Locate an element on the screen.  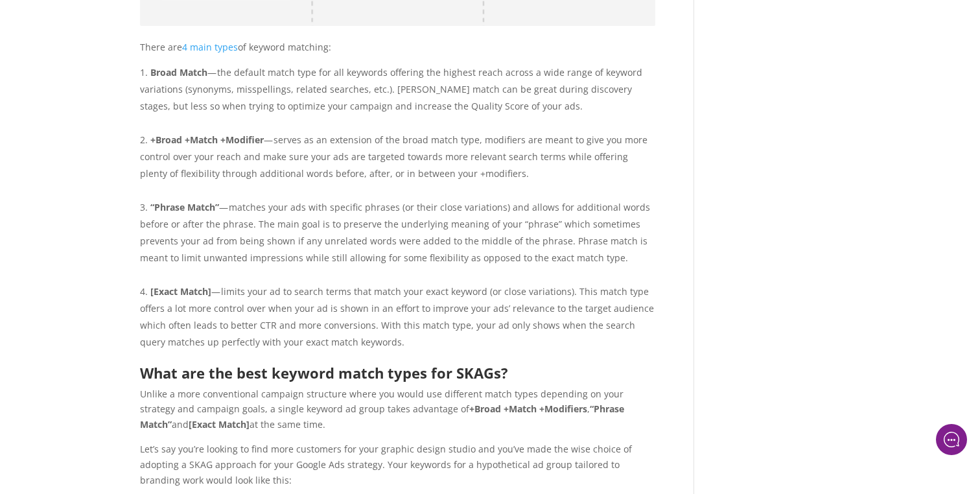
li: — limits your ad to search terms that match your exact keyword (or close variations). This match ... is located at coordinates (397, 317).